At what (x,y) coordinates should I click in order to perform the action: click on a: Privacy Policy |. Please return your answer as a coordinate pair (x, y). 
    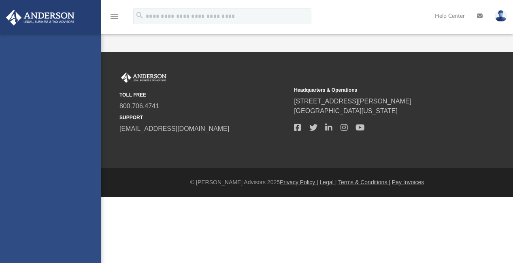
    Looking at the image, I should click on (299, 182).